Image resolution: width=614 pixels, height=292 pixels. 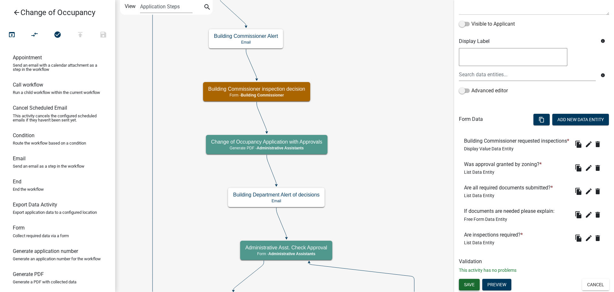 What do you see at coordinates (58, 67) in the screenshot?
I see `p: Send an email with a calendar attachment as a step in the workflow` at bounding box center [58, 67].